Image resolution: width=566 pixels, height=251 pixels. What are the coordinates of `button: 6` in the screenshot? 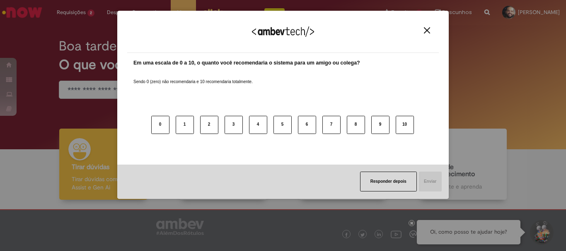 It's located at (307, 125).